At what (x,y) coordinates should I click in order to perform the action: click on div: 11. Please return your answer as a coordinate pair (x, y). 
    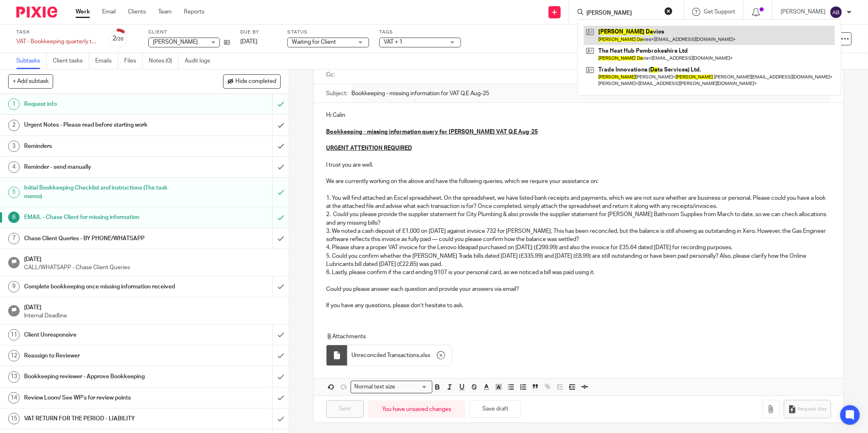
    Looking at the image, I should click on (14, 335).